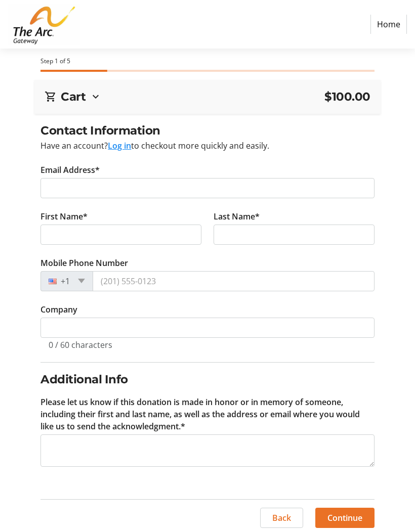  Describe the element at coordinates (84, 263) in the screenshot. I see `label: Mobile Phone Number` at that location.